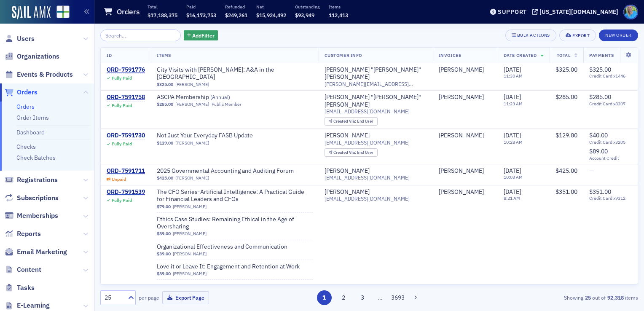  I want to click on span: Lynn Reeves, so click(465, 136).